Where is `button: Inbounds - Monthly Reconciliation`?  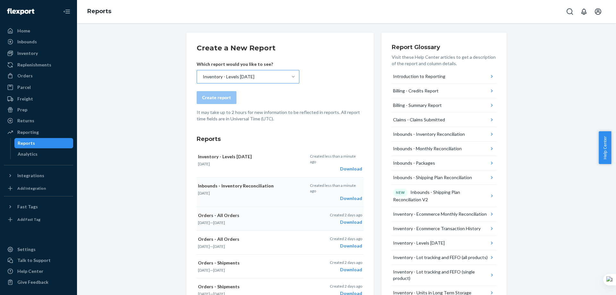
button: Inbounds - Monthly Reconciliation is located at coordinates (444, 148).